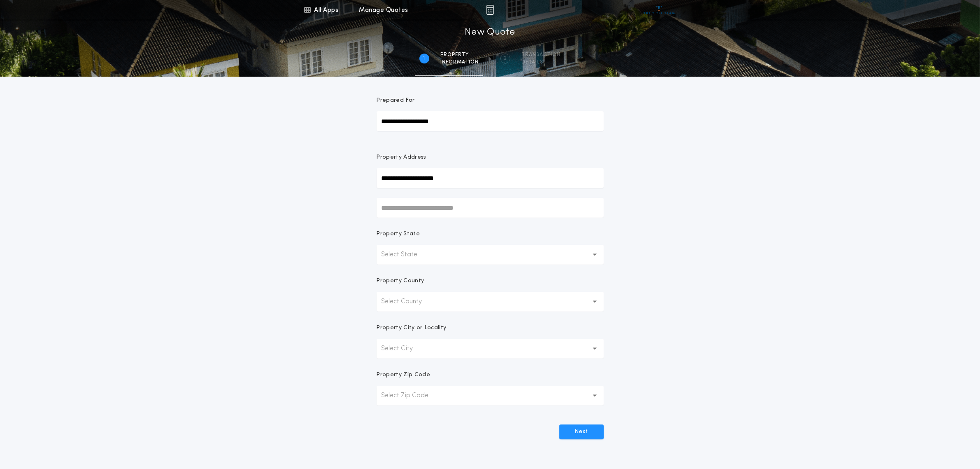 The image size is (980, 469). Describe the element at coordinates (490, 255) in the screenshot. I see `button: Select State` at that location.